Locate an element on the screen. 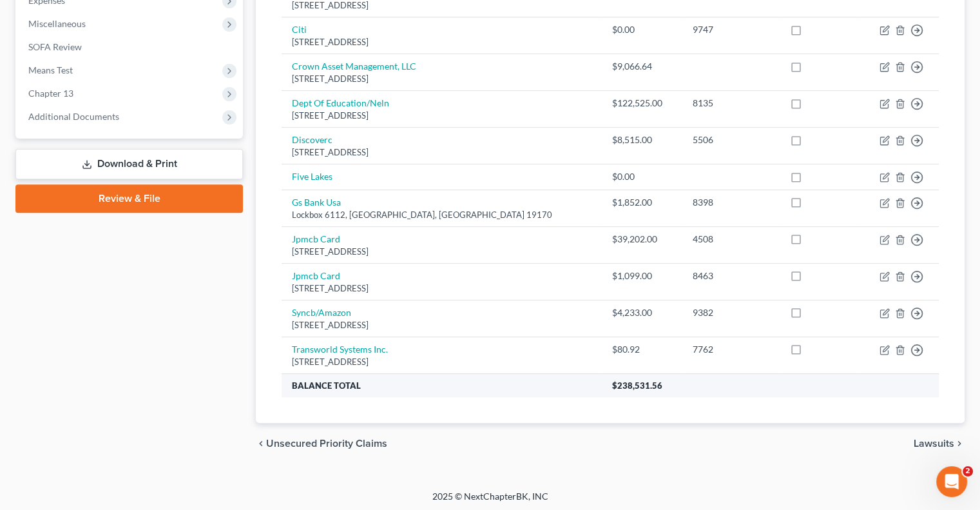 Image resolution: width=980 pixels, height=510 pixels. a: Discoverc is located at coordinates (312, 139).